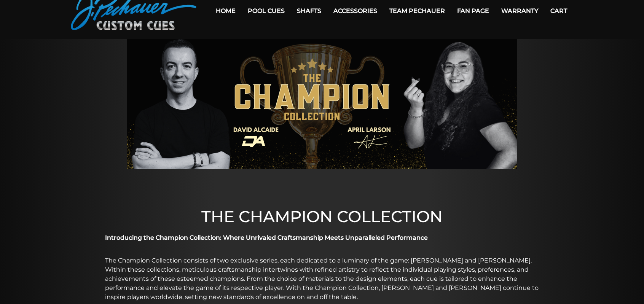  Describe the element at coordinates (519, 11) in the screenshot. I see `a: Warranty` at that location.